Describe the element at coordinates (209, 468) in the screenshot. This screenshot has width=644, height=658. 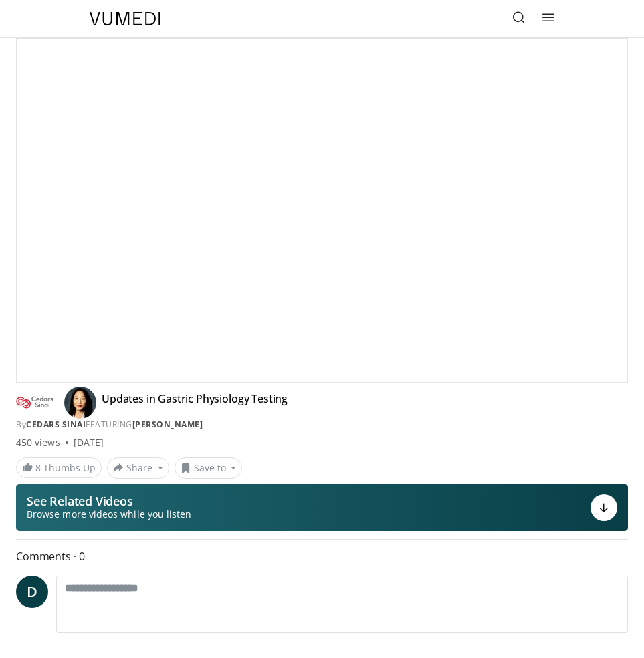
I see `button: Save to` at that location.